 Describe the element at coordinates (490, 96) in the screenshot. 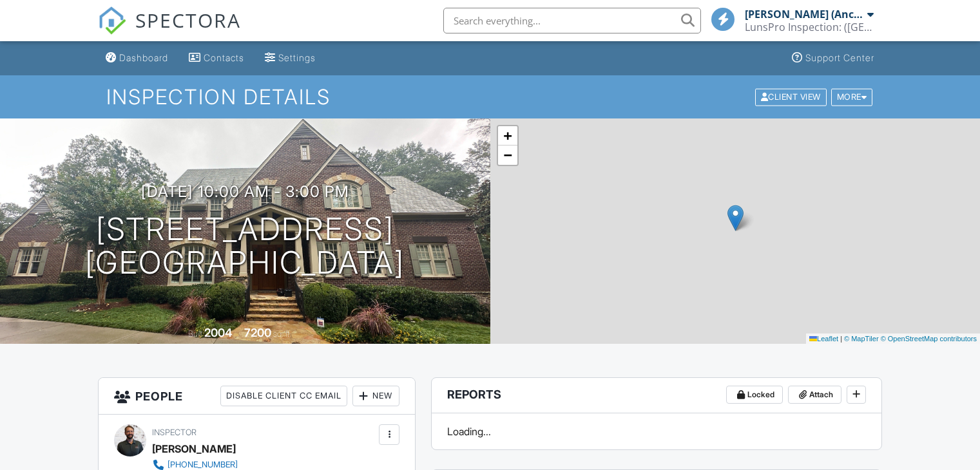

I see `h1: Inspection Details` at that location.